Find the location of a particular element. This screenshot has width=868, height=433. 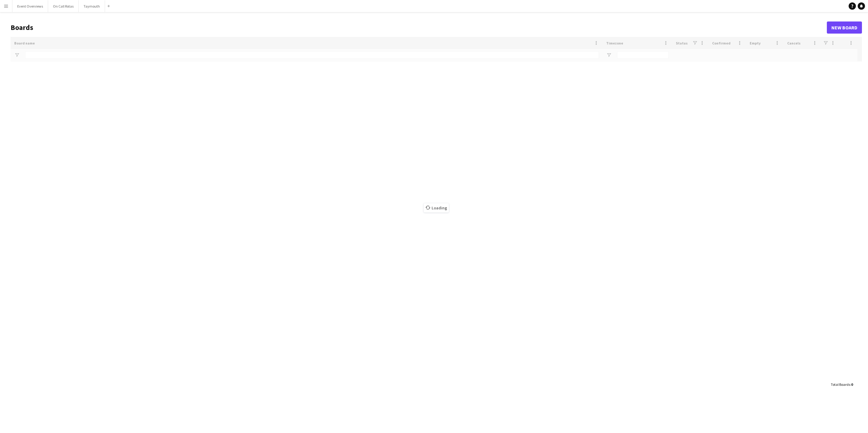

span: 0 is located at coordinates (852, 384).